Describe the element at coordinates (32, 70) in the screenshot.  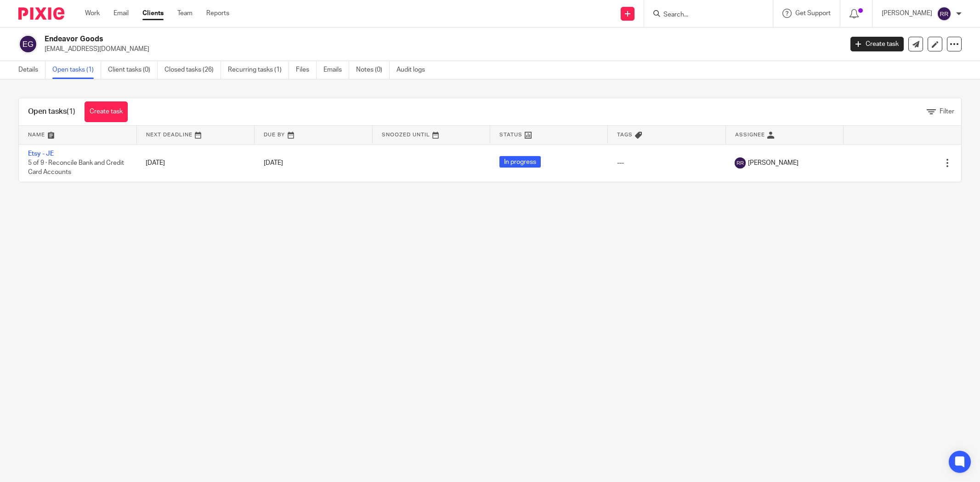
I see `a: Details` at that location.